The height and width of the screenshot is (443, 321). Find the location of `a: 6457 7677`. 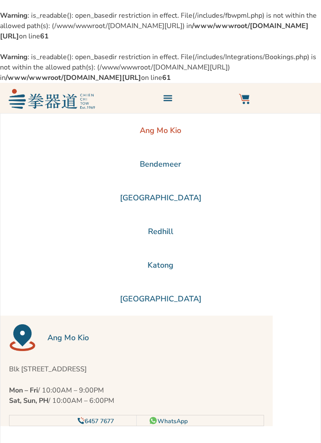

a: 6457 7677 is located at coordinates (99, 421).